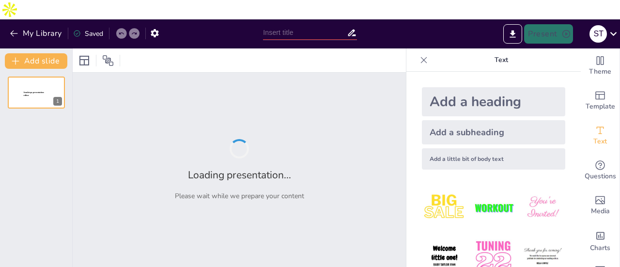  Describe the element at coordinates (600, 176) in the screenshot. I see `span: Questions` at that location.